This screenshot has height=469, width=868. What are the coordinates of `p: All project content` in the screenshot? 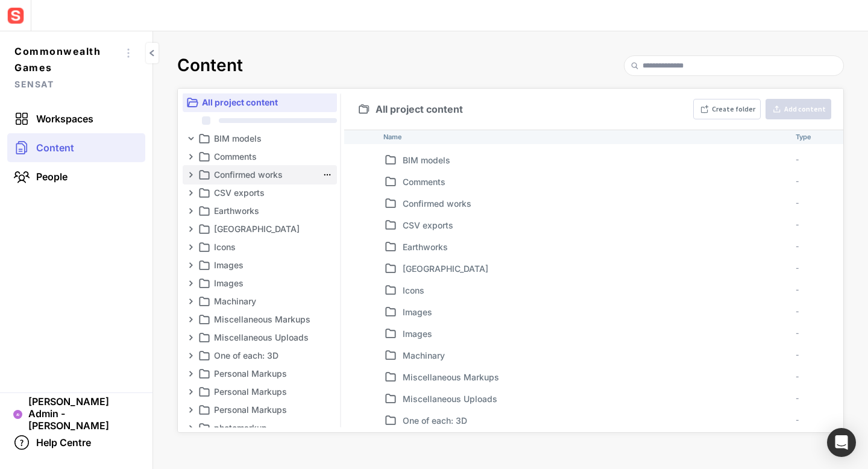 It's located at (268, 102).